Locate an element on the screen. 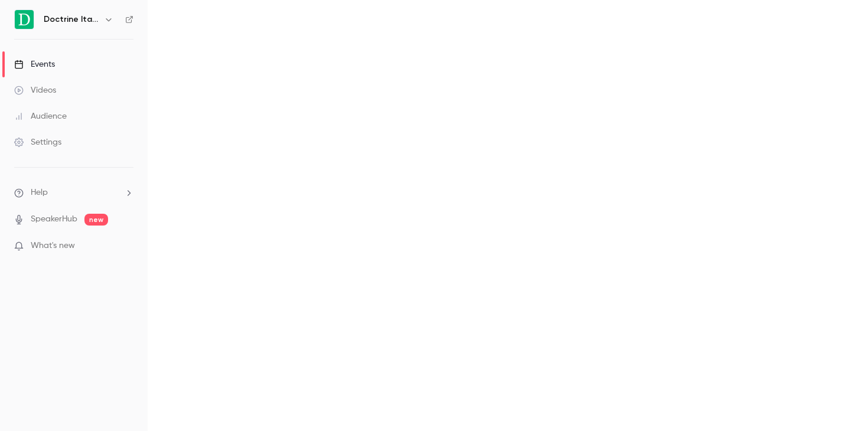 The height and width of the screenshot is (431, 868). span: What's new is located at coordinates (53, 245).